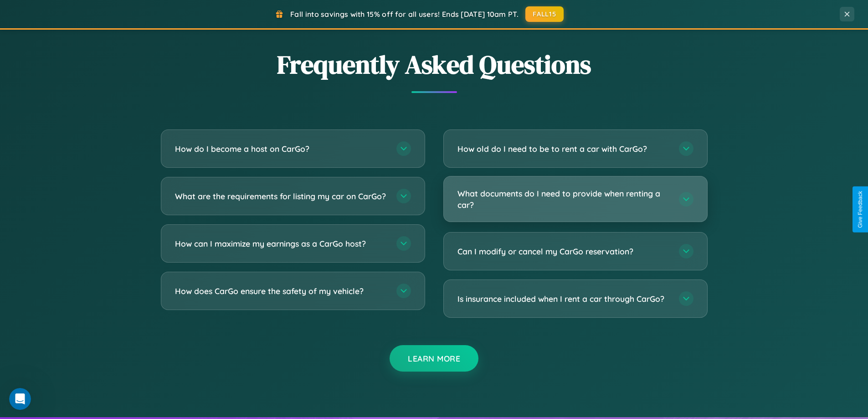 Image resolution: width=868 pixels, height=419 pixels. Describe the element at coordinates (281, 196) in the screenshot. I see `h3: What are the requirements for listing my car on CarGo?` at that location.